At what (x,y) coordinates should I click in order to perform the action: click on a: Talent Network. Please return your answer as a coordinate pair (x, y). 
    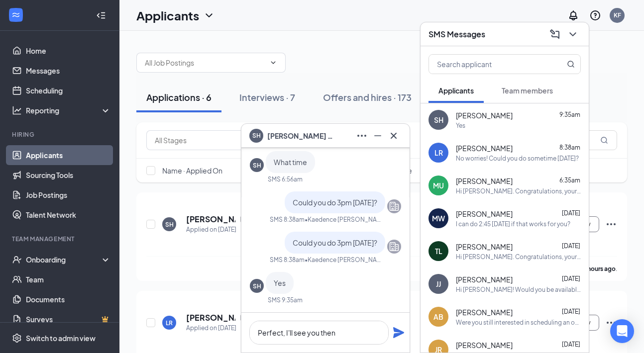
    Looking at the image, I should click on (68, 215).